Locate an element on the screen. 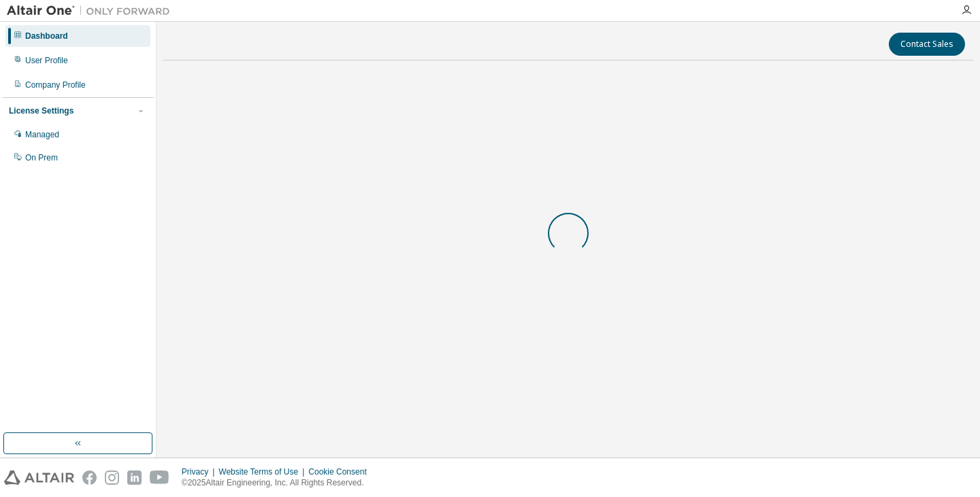 Image resolution: width=980 pixels, height=497 pixels. div: Privacy is located at coordinates (200, 472).